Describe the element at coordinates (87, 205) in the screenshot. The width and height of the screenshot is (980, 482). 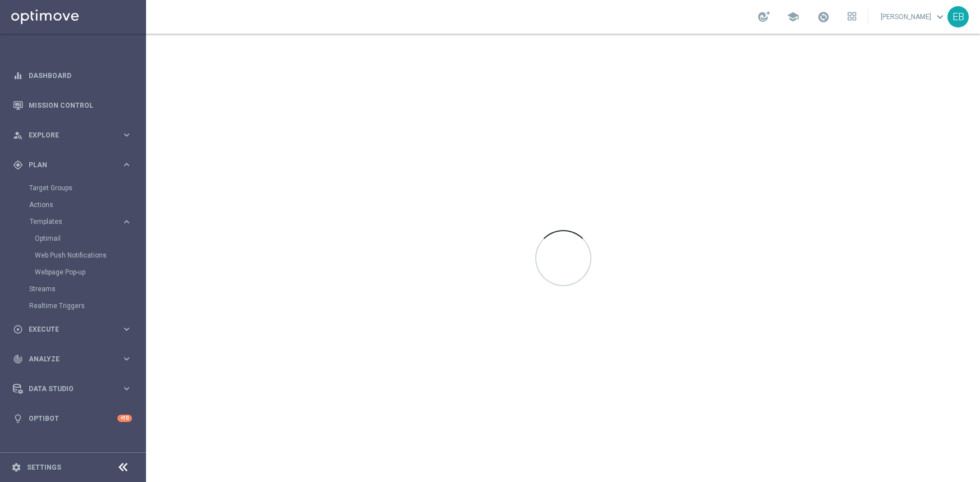
I see `div: Actions` at that location.